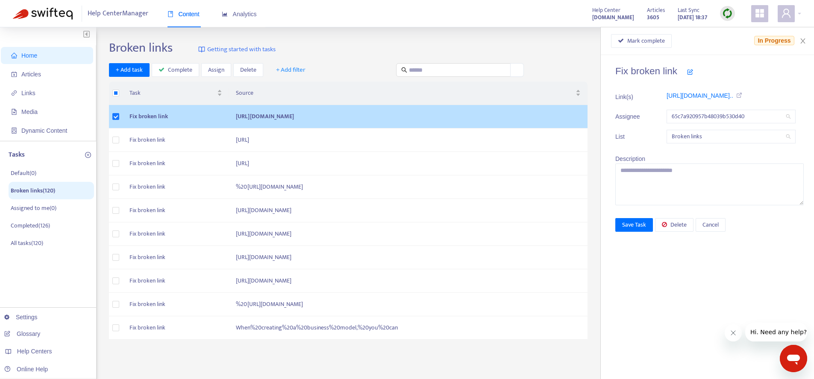 The width and height of the screenshot is (814, 379). I want to click on a: Glossary, so click(22, 334).